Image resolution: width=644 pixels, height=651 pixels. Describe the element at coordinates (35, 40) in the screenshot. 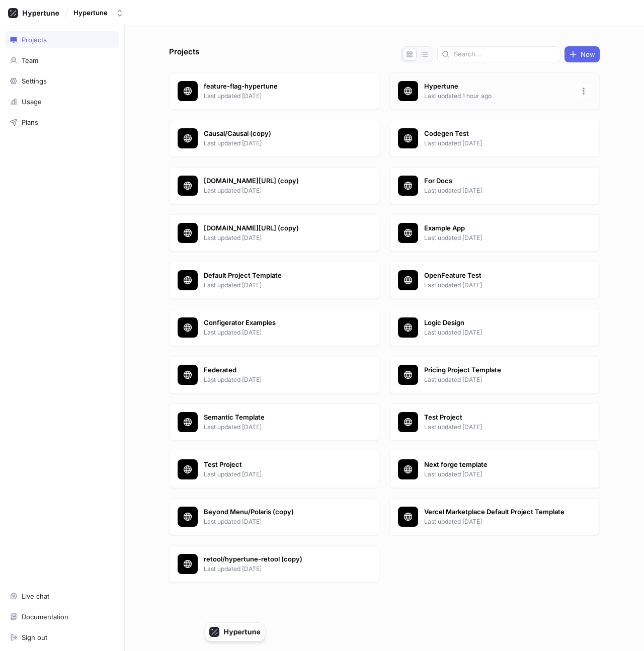

I see `div: Projects` at that location.